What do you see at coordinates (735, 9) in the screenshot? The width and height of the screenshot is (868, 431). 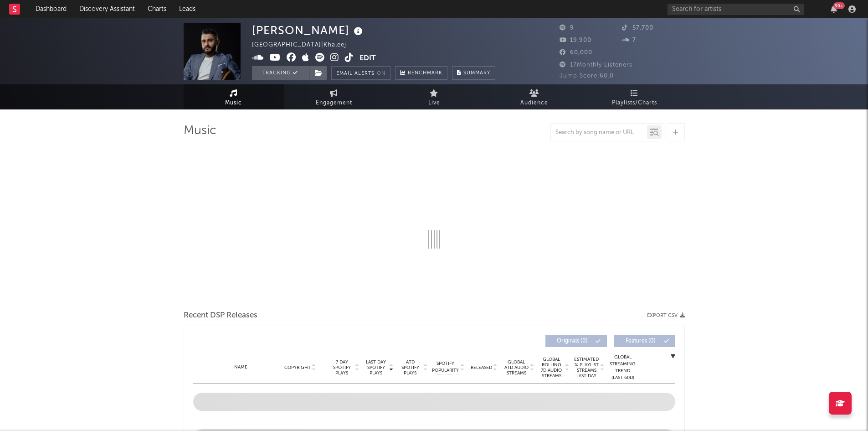 I see `input: Search for artists` at bounding box center [735, 9].